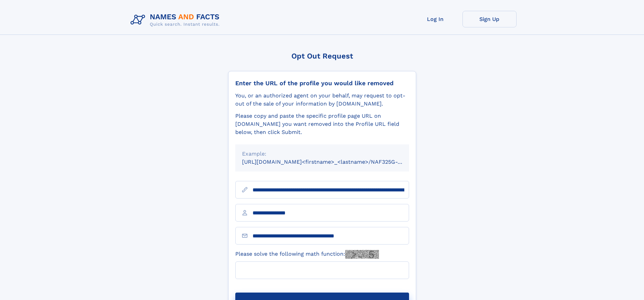 The width and height of the screenshot is (644, 300). What do you see at coordinates (435, 19) in the screenshot?
I see `a: Log In` at bounding box center [435, 19].